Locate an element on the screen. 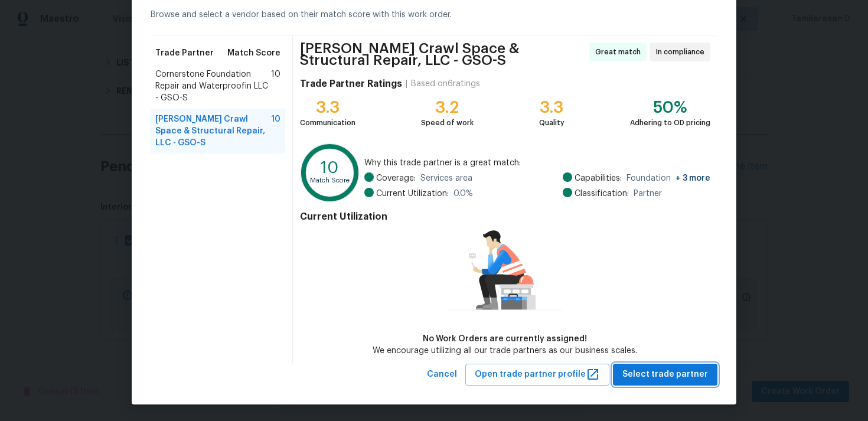 This screenshot has height=421, width=868. span: Coverage: is located at coordinates (395, 178).